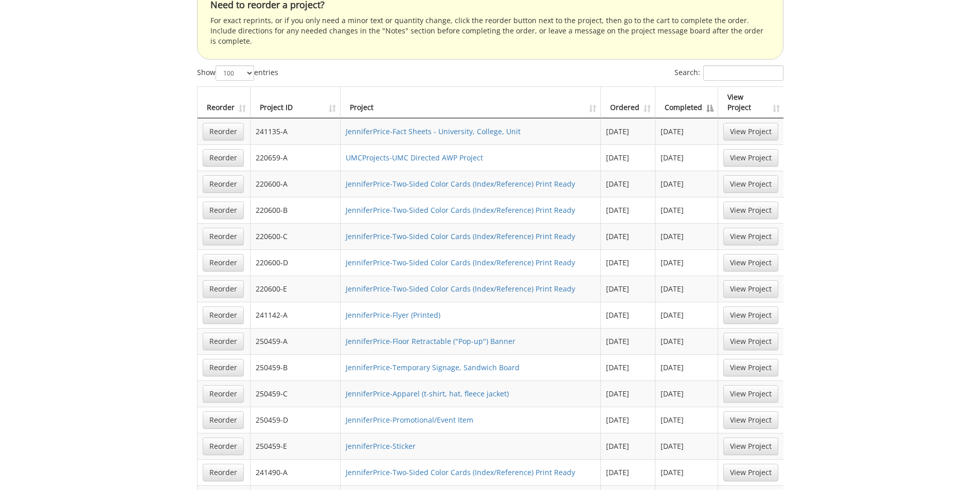 The height and width of the screenshot is (490, 980). Describe the element at coordinates (224, 102) in the screenshot. I see `th: Reorder: activate to sort column ascending` at that location.